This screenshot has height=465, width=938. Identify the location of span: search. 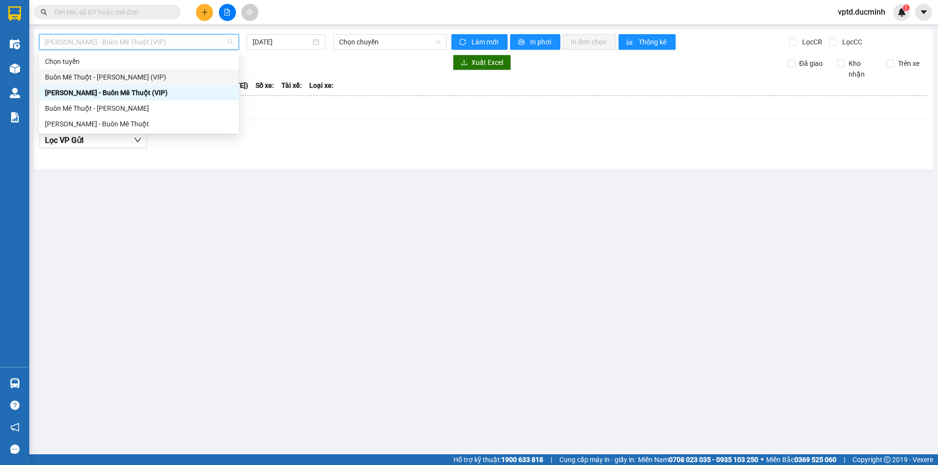
(44, 12).